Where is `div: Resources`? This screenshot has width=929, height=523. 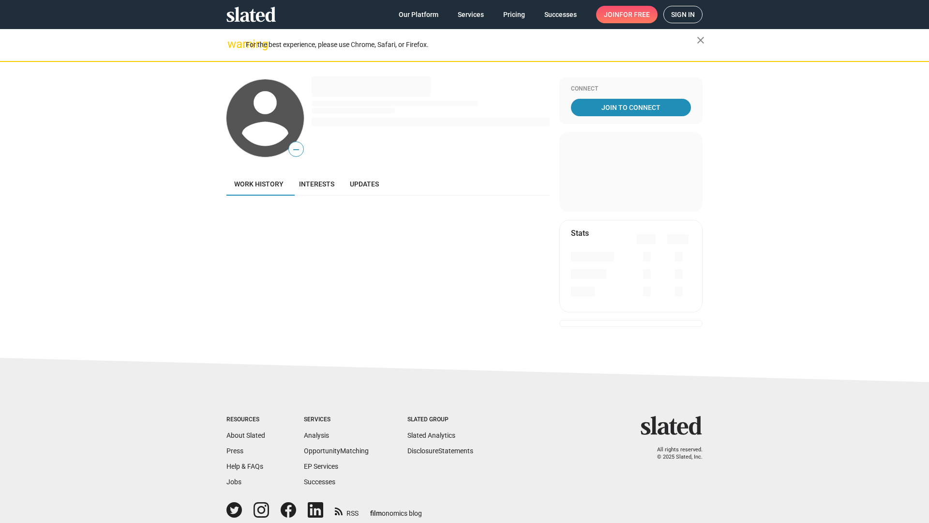 div: Resources is located at coordinates (246, 420).